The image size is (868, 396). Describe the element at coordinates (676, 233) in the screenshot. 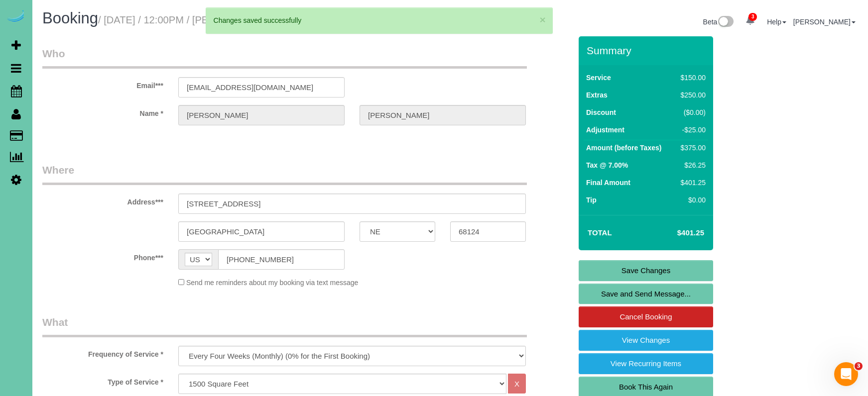

I see `h4: $401.25` at that location.